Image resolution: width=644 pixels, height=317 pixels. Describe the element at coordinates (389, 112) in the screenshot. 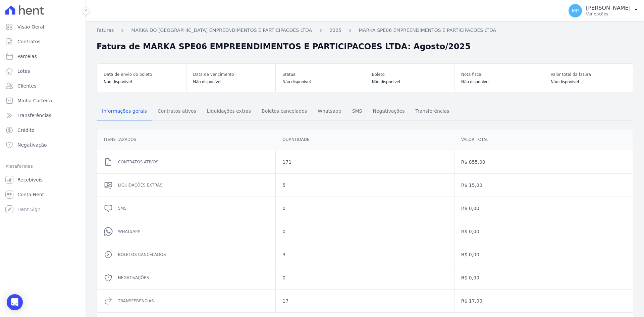

I see `a: Negativações` at that location.